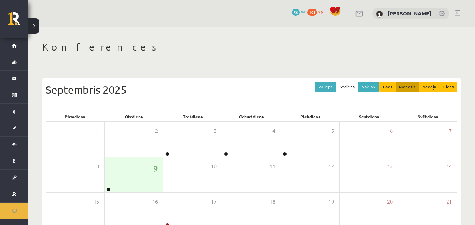 The width and height of the screenshot is (475, 225). Describe the element at coordinates (331, 202) in the screenshot. I see `span: 19` at that location.